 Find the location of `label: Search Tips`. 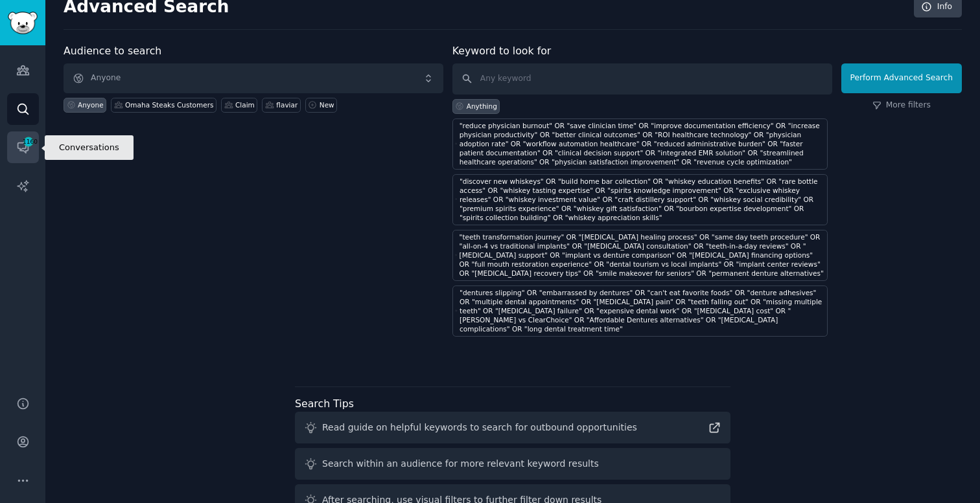

label: Search Tips is located at coordinates (324, 404).